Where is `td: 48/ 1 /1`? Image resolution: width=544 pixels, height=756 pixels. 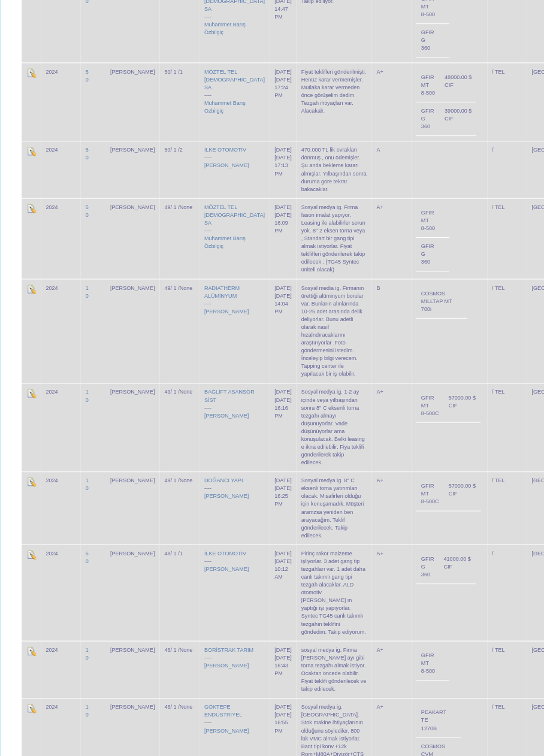 td: 48/ 1 /1 is located at coordinates (178, 590).